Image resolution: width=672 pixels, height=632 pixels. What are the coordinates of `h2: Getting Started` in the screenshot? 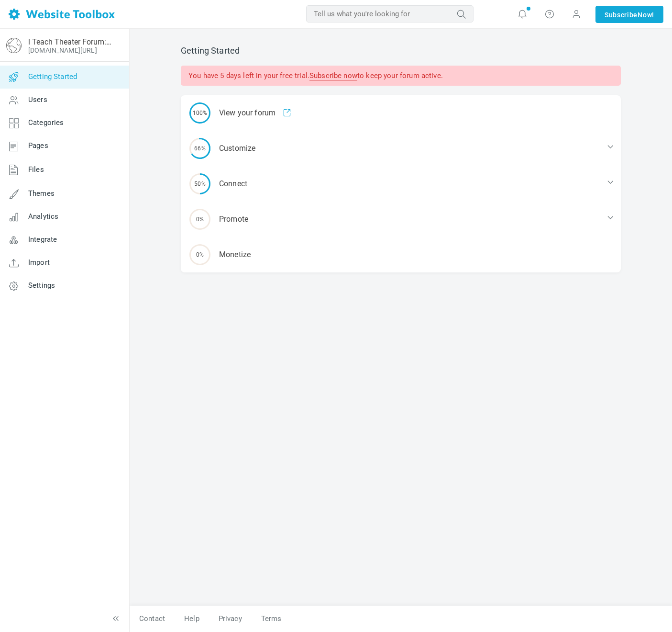 It's located at (401, 51).